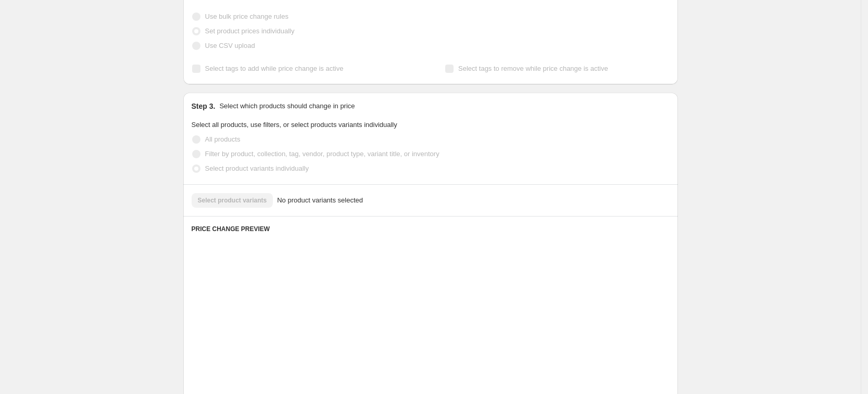 This screenshot has width=868, height=394. What do you see at coordinates (287, 106) in the screenshot?
I see `p: Select which products should change in price` at bounding box center [287, 106].